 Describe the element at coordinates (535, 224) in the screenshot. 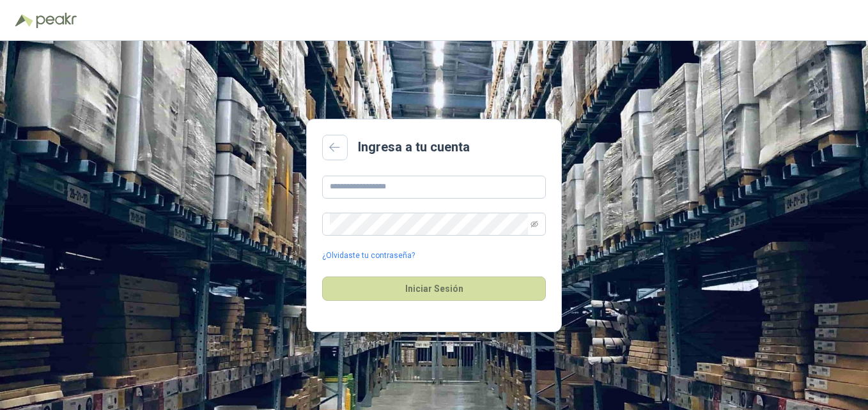

I see `span: eye-invisible` at that location.